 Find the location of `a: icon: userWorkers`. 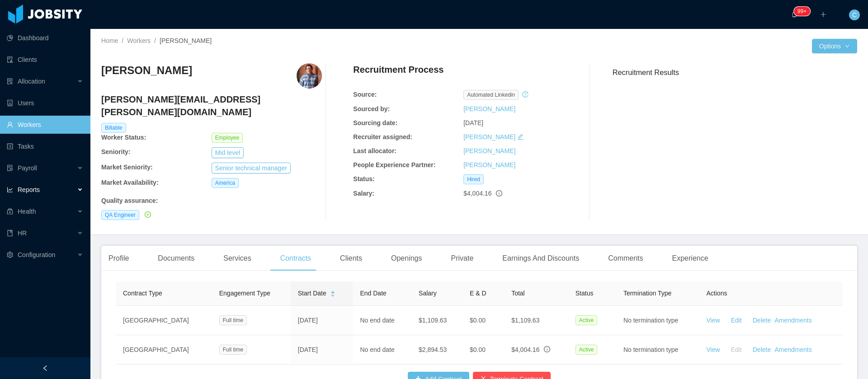

a: icon: userWorkers is located at coordinates (45, 125).